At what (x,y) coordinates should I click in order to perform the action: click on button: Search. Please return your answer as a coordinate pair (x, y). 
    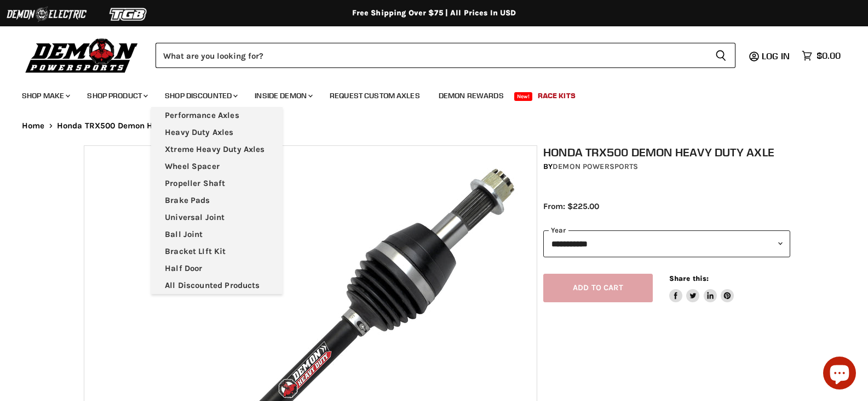
    Looking at the image, I should click on (721, 55).